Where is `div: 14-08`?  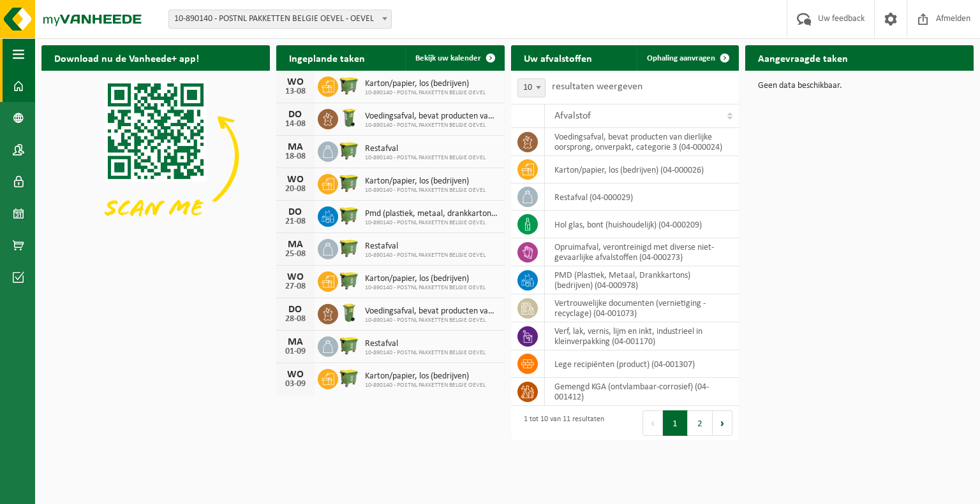
div: 14-08 is located at coordinates (295, 125).